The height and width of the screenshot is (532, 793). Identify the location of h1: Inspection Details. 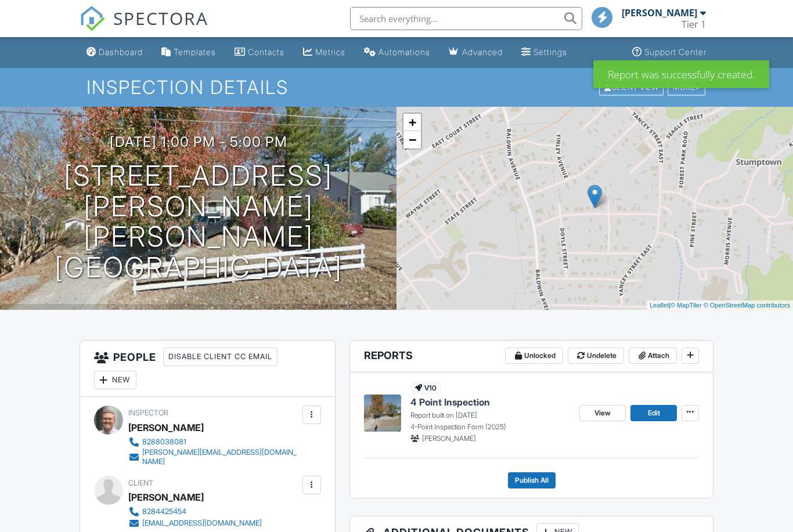
(396, 87).